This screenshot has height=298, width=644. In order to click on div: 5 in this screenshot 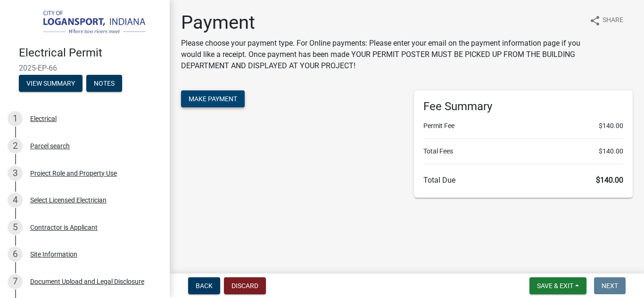, I will do `click(15, 228)`.